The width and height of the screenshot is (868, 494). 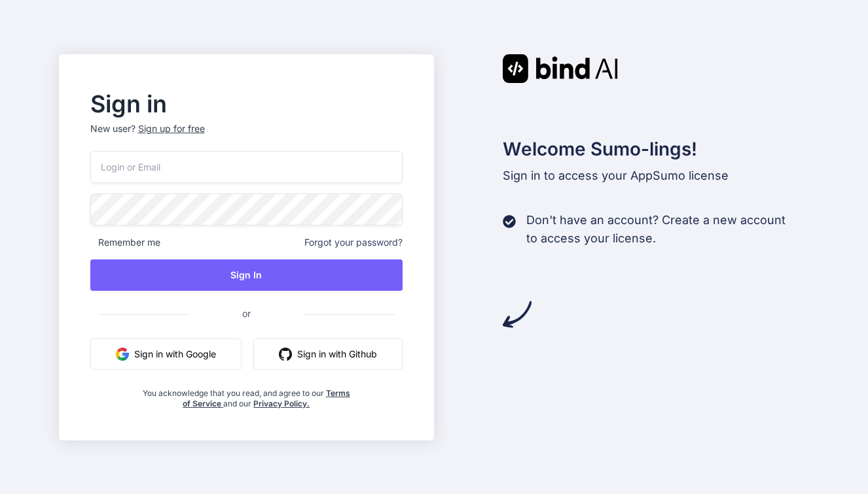 I want to click on button: Sign in with Google, so click(x=165, y=354).